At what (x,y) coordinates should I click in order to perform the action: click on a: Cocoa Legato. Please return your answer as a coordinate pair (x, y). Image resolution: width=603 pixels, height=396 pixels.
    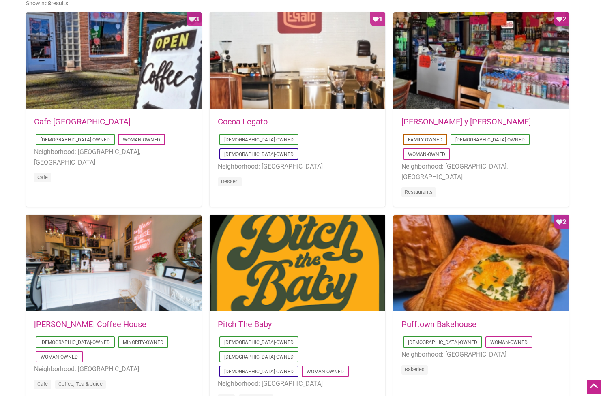
    Looking at the image, I should click on (242, 122).